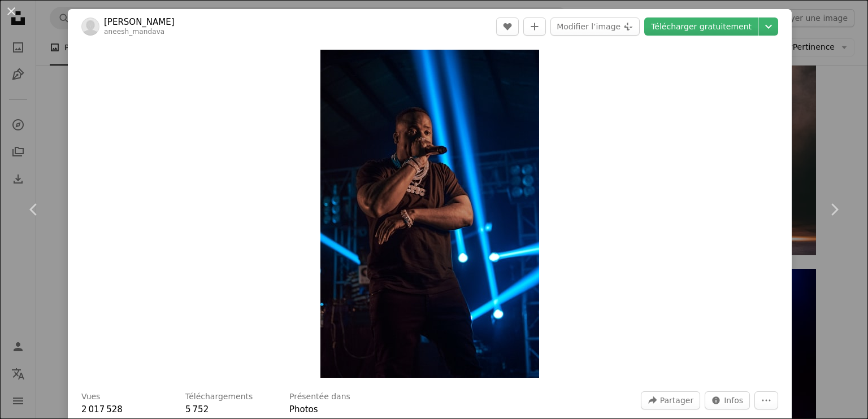  I want to click on button: Choisissez la taille de téléchargement, so click(769, 27).